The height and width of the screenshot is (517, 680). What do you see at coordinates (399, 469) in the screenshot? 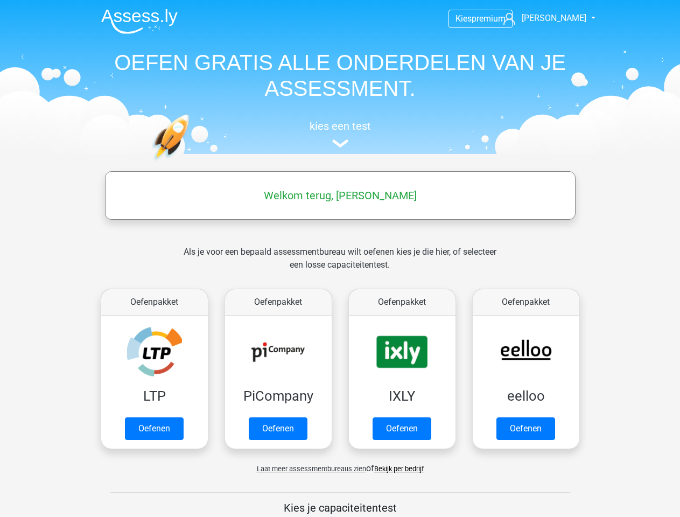
I see `a: Bekijk per bedrijf` at bounding box center [399, 469].